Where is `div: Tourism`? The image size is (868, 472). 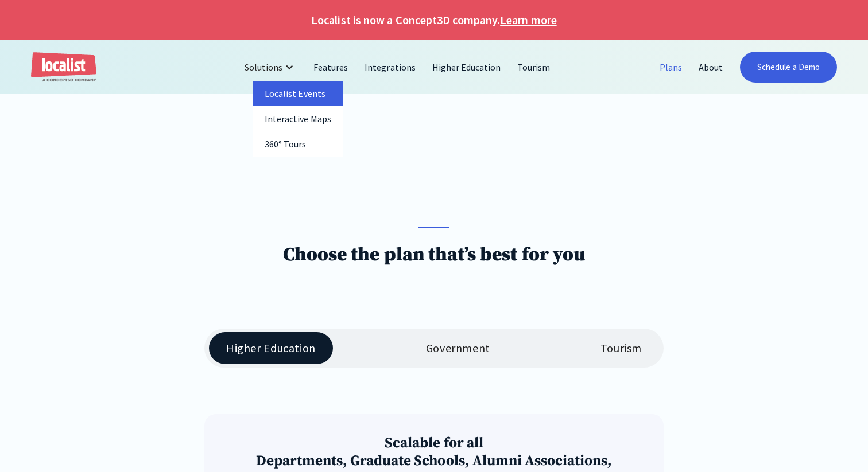
div: Tourism is located at coordinates (621, 349).